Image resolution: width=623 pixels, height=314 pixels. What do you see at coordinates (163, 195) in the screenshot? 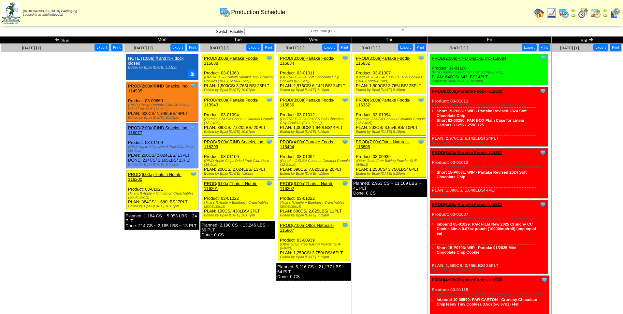
I see `div: (That's It Apple + Cinnamon Crunchables (200/0.35oz))` at bounding box center [163, 195].